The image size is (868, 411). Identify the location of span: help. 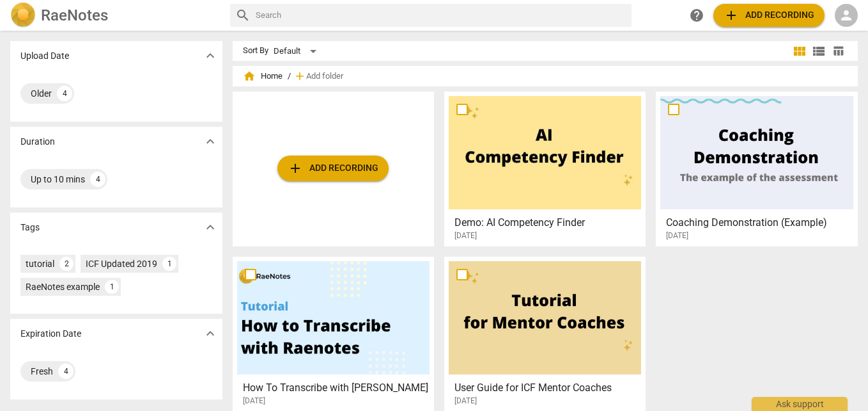
(697, 16).